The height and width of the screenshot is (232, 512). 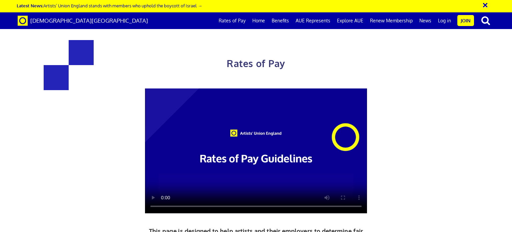 What do you see at coordinates (313, 21) in the screenshot?
I see `a: AUE Represents` at bounding box center [313, 21].